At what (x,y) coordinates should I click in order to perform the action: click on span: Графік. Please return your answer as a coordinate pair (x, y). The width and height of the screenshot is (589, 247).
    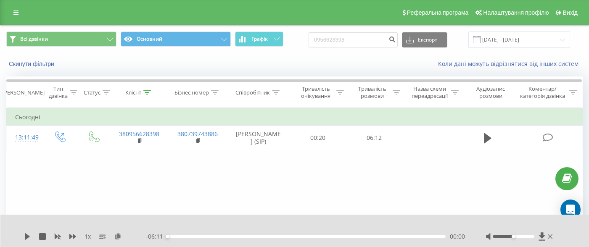
    Looking at the image, I should click on (259, 39).